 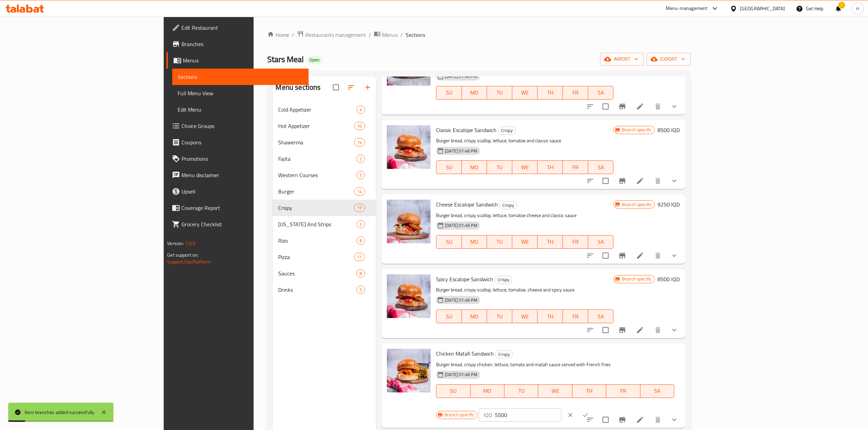 I want to click on p: Burger bread, crispy scallop, lettuce, tomatoe cheese and classic sauce, so click(x=525, y=216).